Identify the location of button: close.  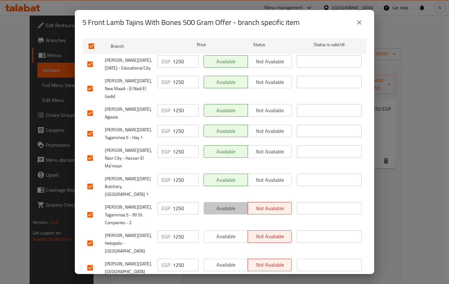
(359, 22).